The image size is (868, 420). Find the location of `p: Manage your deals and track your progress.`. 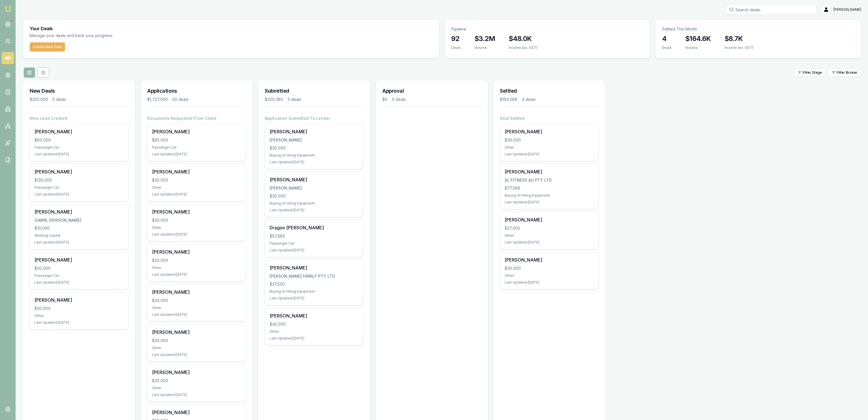

p: Manage your deals and track your progress. is located at coordinates (102, 36).